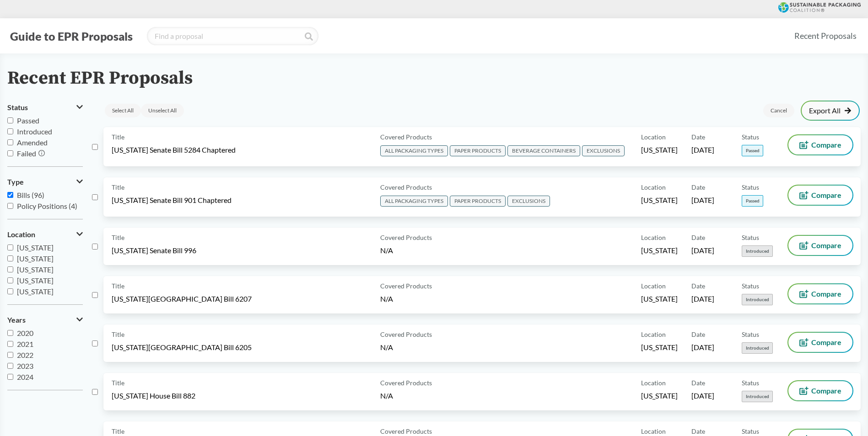 The image size is (868, 436). Describe the element at coordinates (31, 195) in the screenshot. I see `span: Bills (96)` at that location.